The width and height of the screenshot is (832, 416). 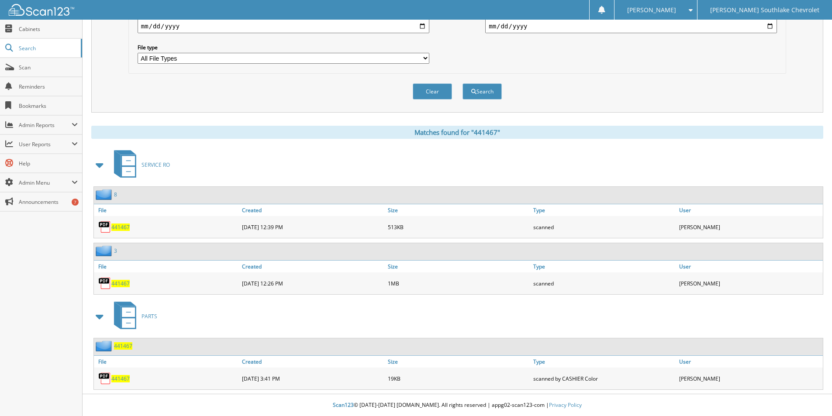 I want to click on span: PARTS, so click(x=149, y=316).